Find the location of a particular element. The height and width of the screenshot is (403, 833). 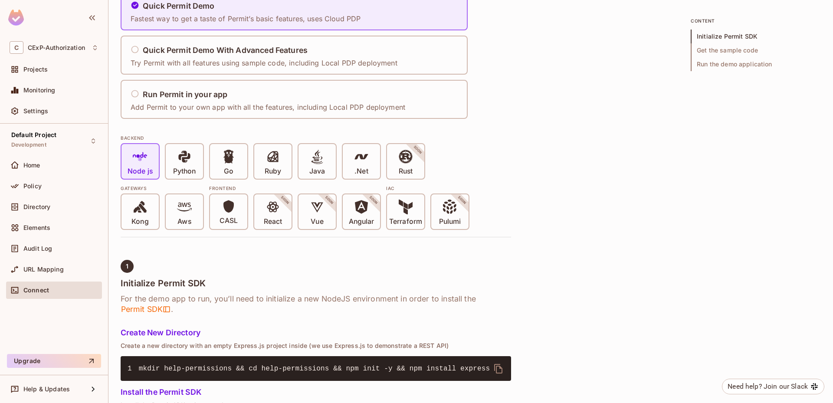

p: Kong is located at coordinates (140, 222).